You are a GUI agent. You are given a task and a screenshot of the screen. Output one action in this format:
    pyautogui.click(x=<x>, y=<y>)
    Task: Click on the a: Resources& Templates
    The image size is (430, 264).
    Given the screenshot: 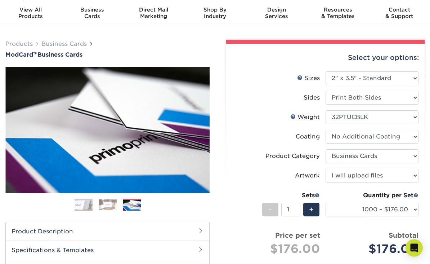 What is the action you would take?
    pyautogui.click(x=338, y=14)
    